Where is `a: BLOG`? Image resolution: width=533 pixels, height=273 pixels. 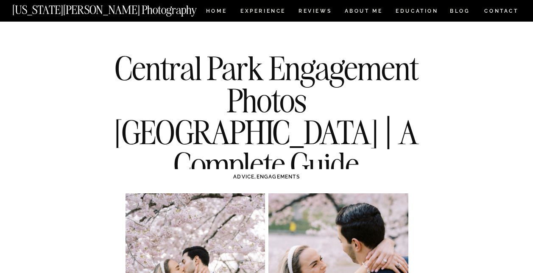 a: BLOG is located at coordinates (460, 12).